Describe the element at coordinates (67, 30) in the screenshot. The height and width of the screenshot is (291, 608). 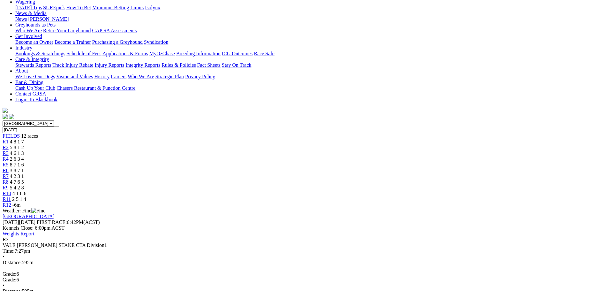
I see `a: Retire Your Greyhound` at that location.